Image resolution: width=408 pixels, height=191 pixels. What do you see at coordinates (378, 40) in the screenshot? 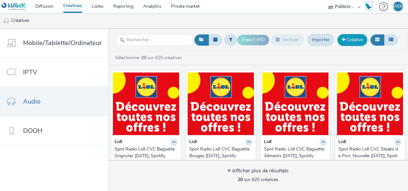
I see `button: Grille` at bounding box center [378, 40].